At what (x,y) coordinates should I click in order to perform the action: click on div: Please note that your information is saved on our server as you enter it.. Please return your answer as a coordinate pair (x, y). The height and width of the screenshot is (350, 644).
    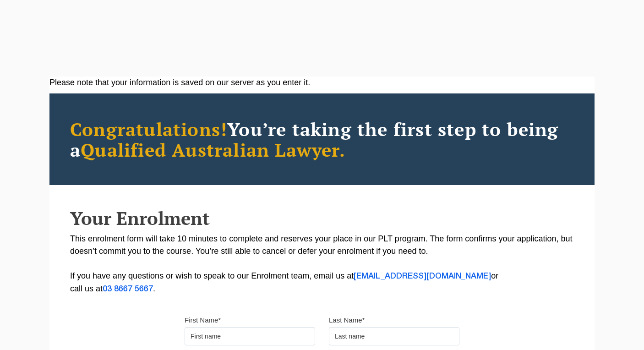
    Looking at the image, I should click on (322, 83).